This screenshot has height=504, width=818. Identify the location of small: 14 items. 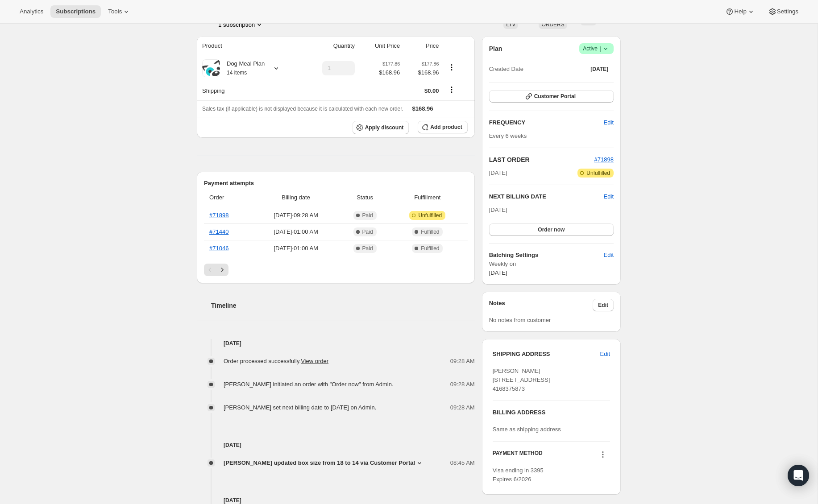
(237, 73).